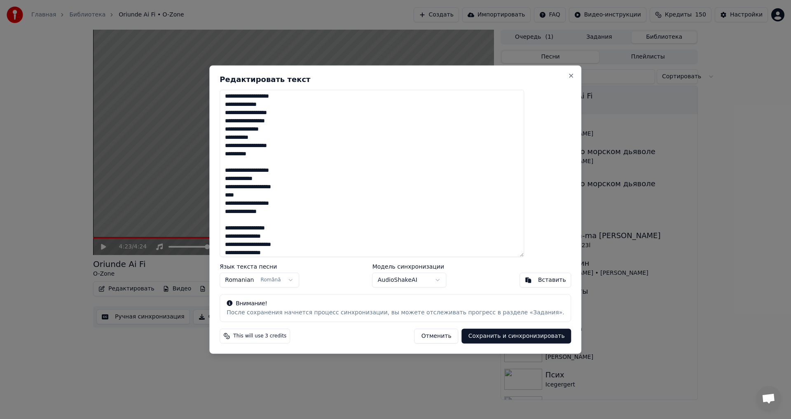  Describe the element at coordinates (546, 280) in the screenshot. I see `button: Вставить` at that location.